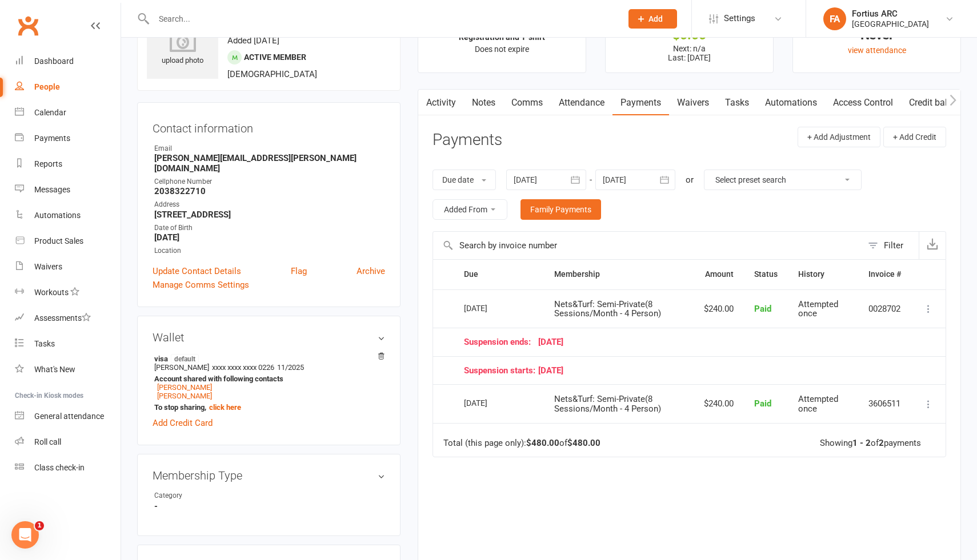  What do you see at coordinates (48, 267) in the screenshot?
I see `div: Waivers` at bounding box center [48, 267].